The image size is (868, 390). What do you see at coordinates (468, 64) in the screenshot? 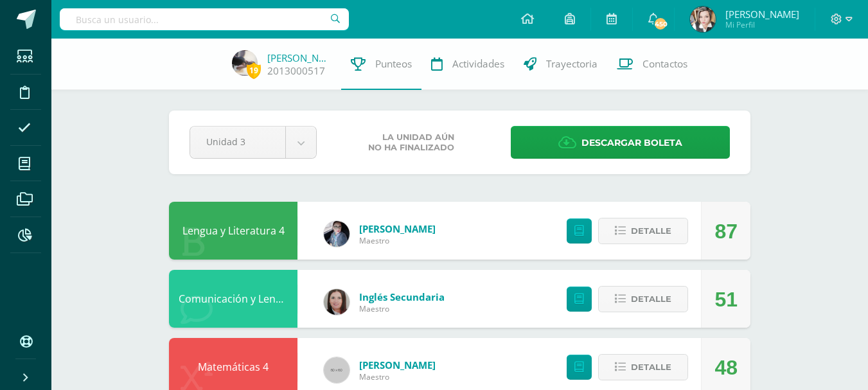
I see `a: Actividades` at bounding box center [468, 64].